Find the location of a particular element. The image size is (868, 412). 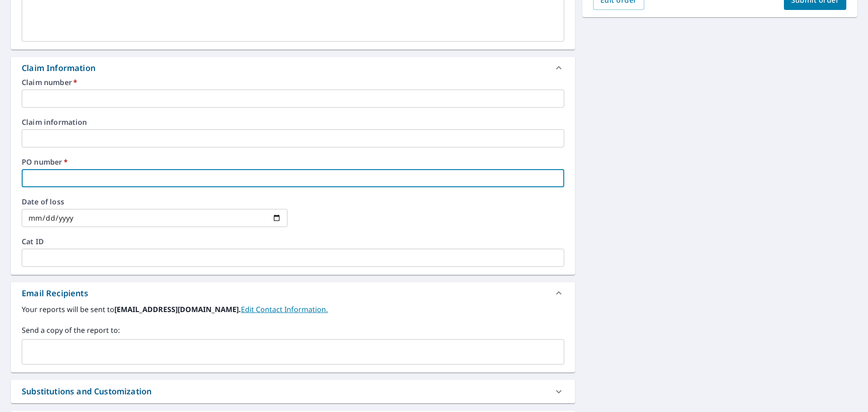

a: EditContactInfo is located at coordinates (284, 309).